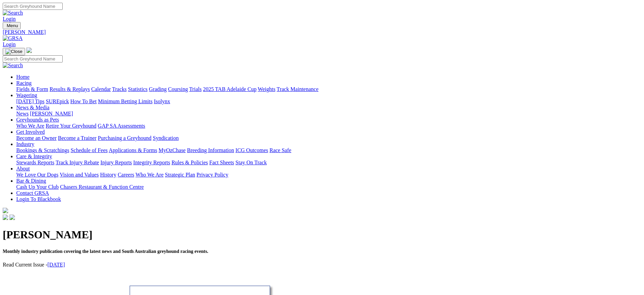 Image resolution: width=644 pixels, height=295 pixels. What do you see at coordinates (71, 125) in the screenshot?
I see `a: Retire Your Greyhound` at bounding box center [71, 125].